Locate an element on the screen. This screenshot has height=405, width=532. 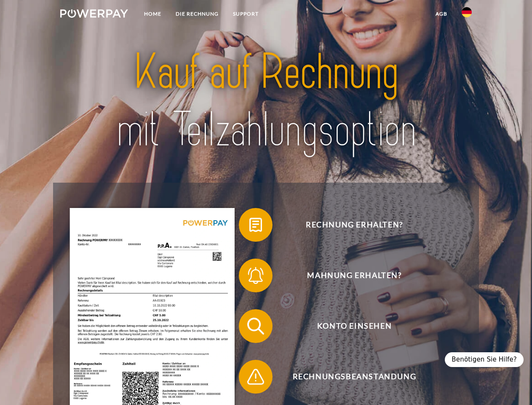
a: Rechnungsbeanstandung is located at coordinates (348, 376).